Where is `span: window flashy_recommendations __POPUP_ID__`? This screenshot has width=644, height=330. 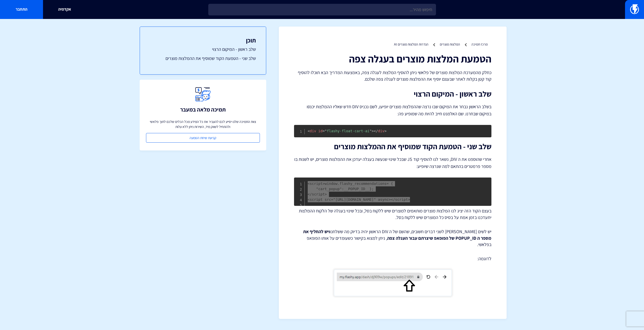
span: window flashy_recommendations __POPUP_ID__ is located at coordinates (350, 186).